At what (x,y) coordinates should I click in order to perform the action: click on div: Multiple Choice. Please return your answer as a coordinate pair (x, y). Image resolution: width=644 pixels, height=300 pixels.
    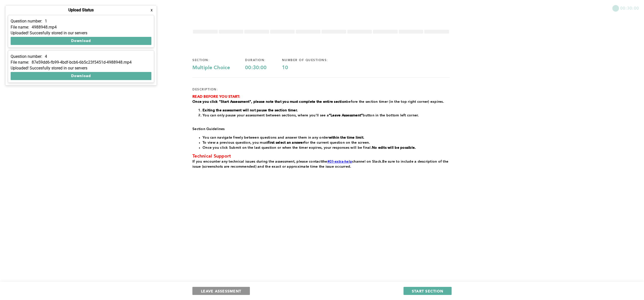
    Looking at the image, I should click on (219, 68).